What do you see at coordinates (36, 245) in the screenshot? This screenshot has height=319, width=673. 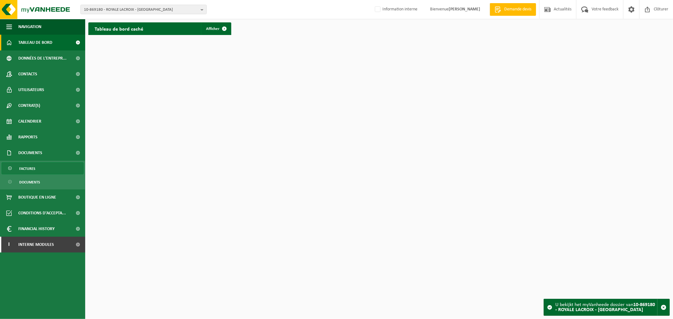 I see `span: Interne modules` at bounding box center [36, 245].